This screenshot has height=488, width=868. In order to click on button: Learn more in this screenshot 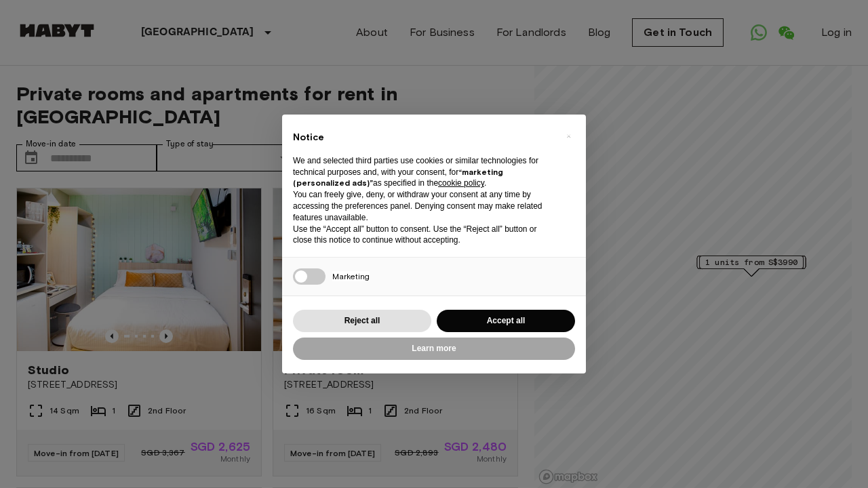, I will do `click(434, 348)`.